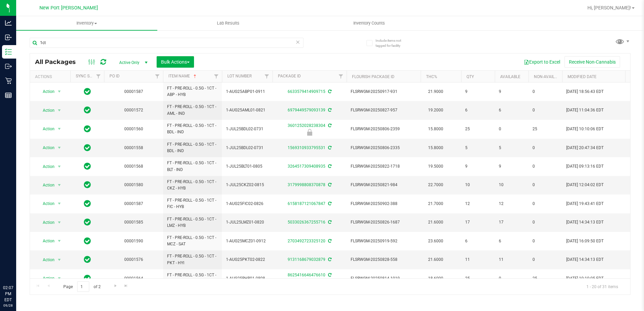 The image size is (644, 311). I want to click on span: 12, so click(478, 204).